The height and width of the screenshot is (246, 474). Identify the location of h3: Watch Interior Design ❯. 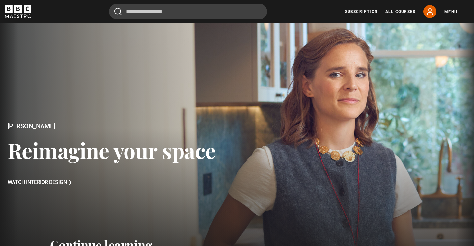
(40, 182).